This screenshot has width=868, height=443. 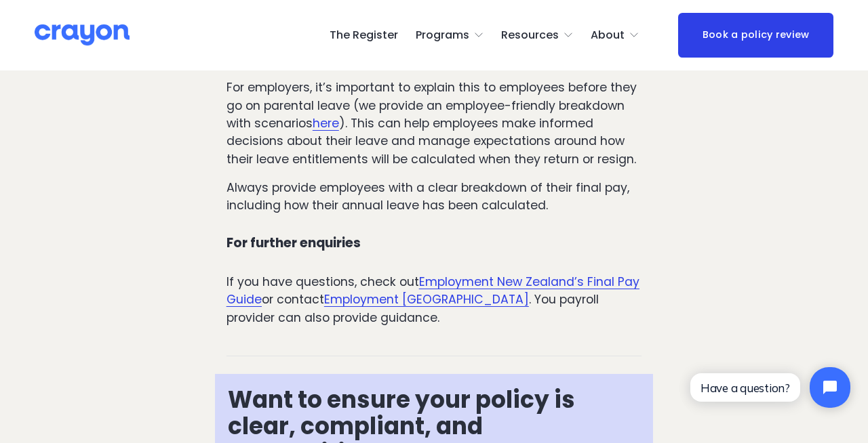 What do you see at coordinates (442, 35) in the screenshot?
I see `span: Programs` at bounding box center [442, 35].